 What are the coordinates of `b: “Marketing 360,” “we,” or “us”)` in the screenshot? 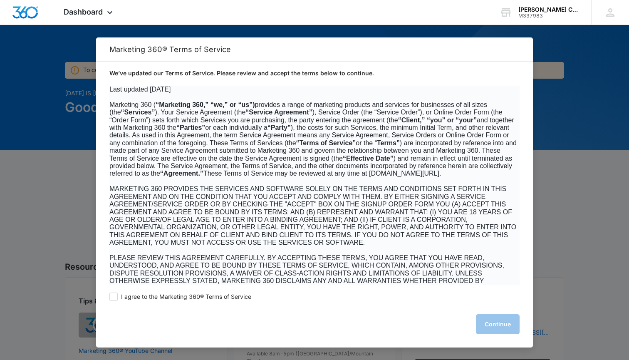 It's located at (205, 104).